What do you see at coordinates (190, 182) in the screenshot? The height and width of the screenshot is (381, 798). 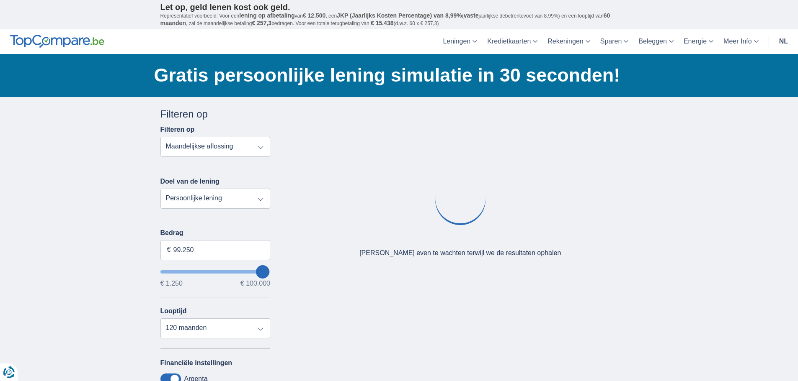 I see `label: Doel van de lening` at bounding box center [190, 182].